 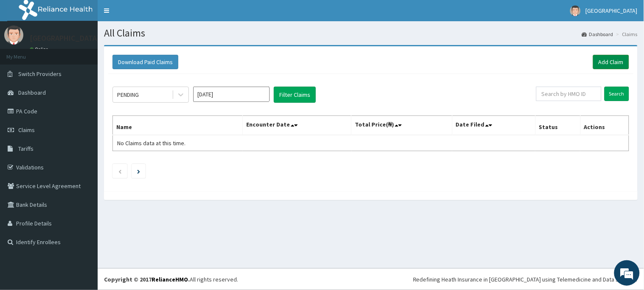 I want to click on span: Claims, so click(x=26, y=130).